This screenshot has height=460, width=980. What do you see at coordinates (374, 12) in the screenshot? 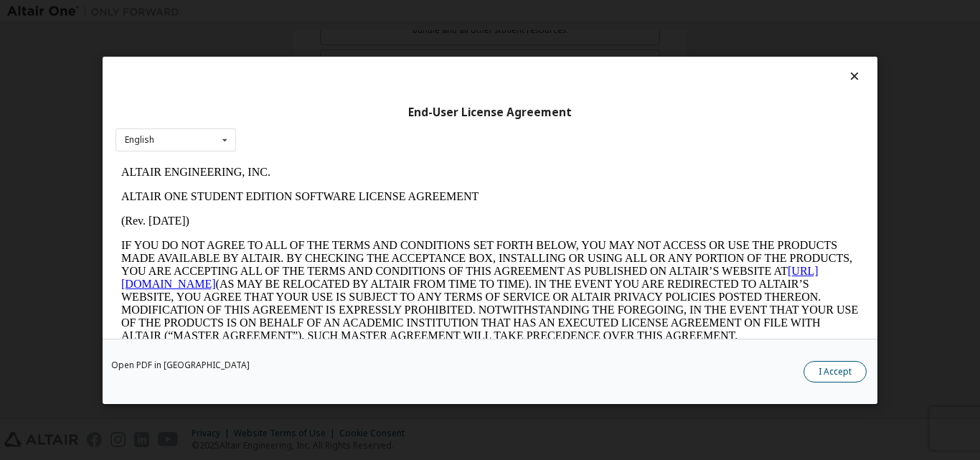
I see `p: ALTAIR ENGINEERING, INC.` at bounding box center [374, 12].